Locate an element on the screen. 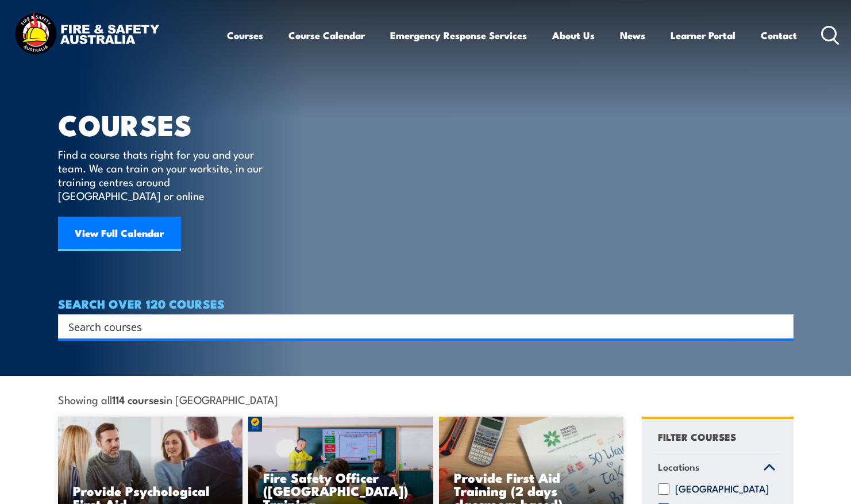  h1: COURSES is located at coordinates (169, 124).